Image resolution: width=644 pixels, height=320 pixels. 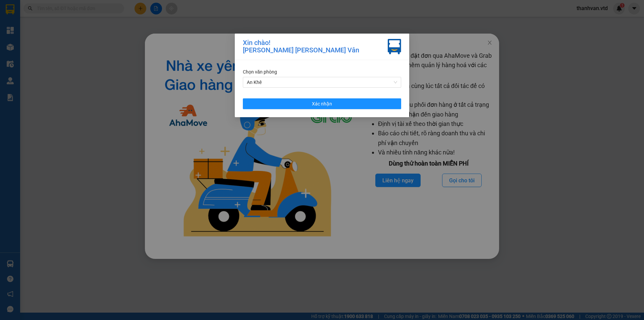 I want to click on span: Xác nhận, so click(x=322, y=104).